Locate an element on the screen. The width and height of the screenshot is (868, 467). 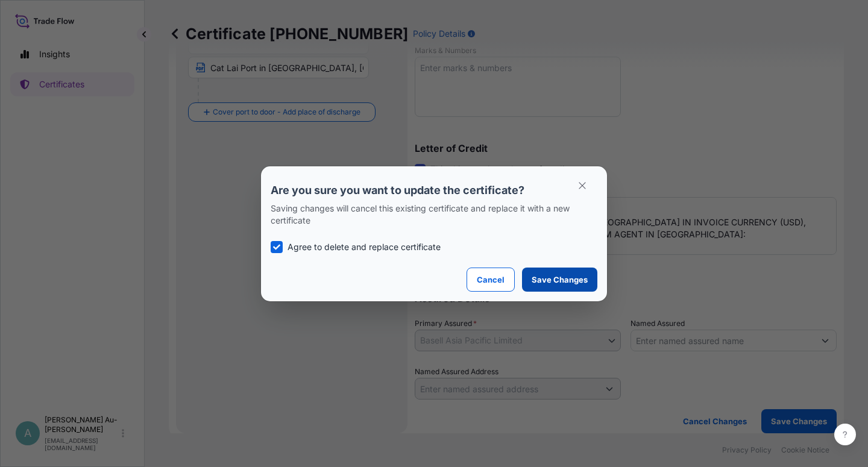
button: Save Changes is located at coordinates (559, 280).